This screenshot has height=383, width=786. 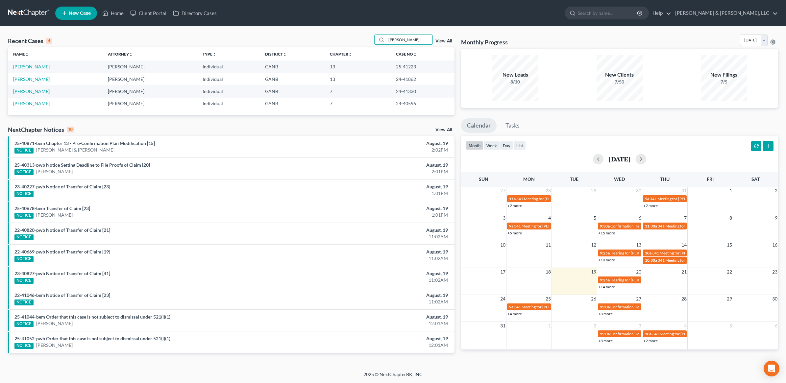 I want to click on span: 15, so click(x=730, y=245).